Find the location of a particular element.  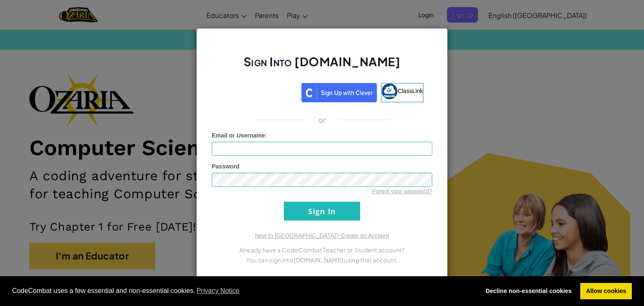

a: Forgot your password? is located at coordinates (402, 191).